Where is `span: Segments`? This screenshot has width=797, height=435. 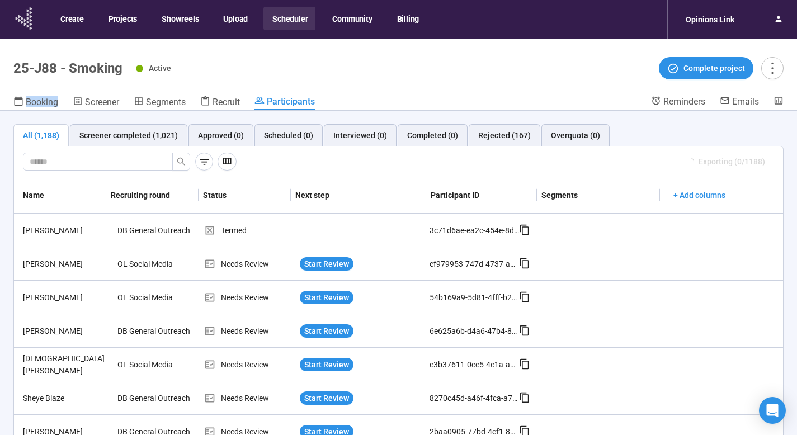
span: Segments is located at coordinates (165, 102).